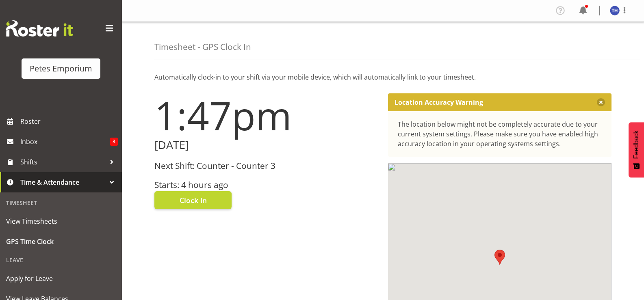  Describe the element at coordinates (61, 221) in the screenshot. I see `span: View Timesheets` at that location.